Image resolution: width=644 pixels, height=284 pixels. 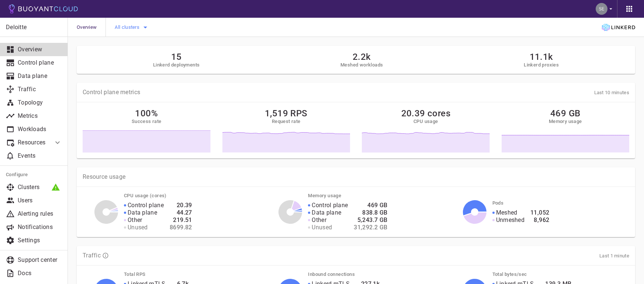 I want to click on h5: Configure, so click(x=34, y=175).